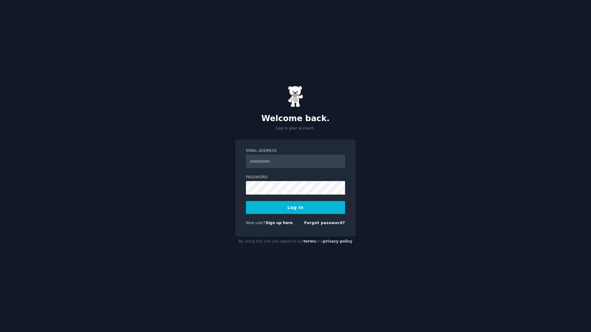 This screenshot has width=591, height=332. I want to click on div: By using this site you agree to our and, so click(295, 242).